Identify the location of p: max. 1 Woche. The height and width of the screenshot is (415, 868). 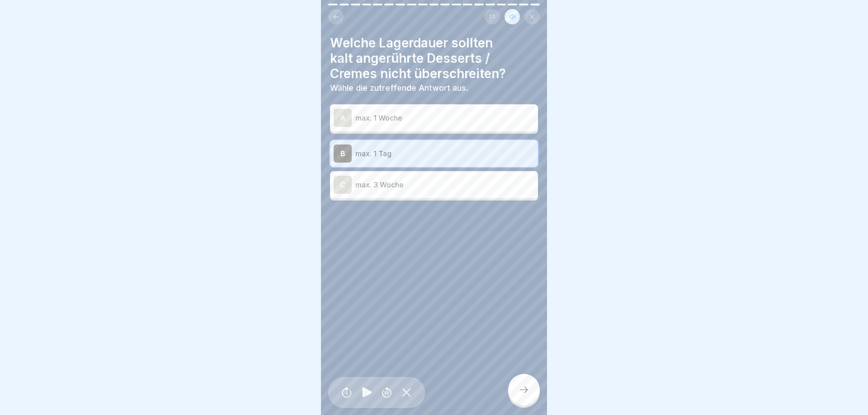
(445, 118).